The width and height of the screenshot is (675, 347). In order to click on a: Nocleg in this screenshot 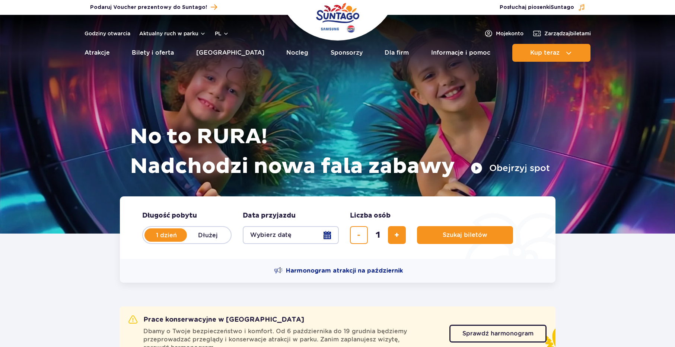, I will do `click(297, 53)`.